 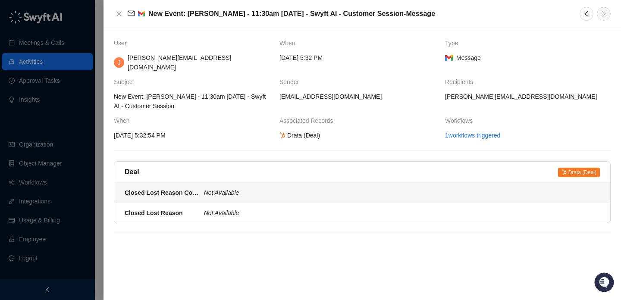 What do you see at coordinates (16, 86) in the screenshot?
I see `img: 5124521997842_fc6d7dfcefe973c2e489_88.png` at bounding box center [16, 86].